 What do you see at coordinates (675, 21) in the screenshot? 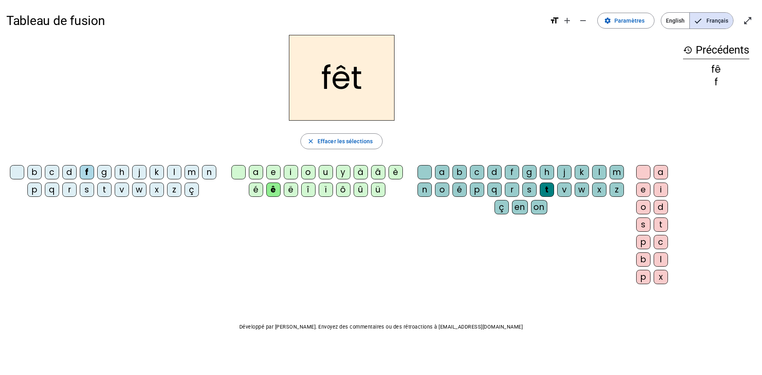
I see `span: English` at bounding box center [675, 21].